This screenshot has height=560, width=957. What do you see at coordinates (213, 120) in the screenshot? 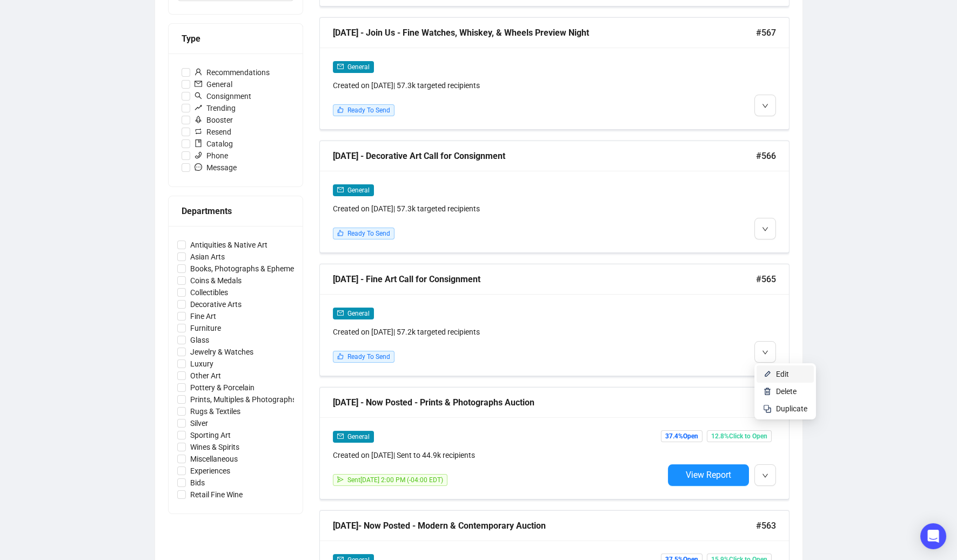
I see `span: Booster` at bounding box center [213, 120].